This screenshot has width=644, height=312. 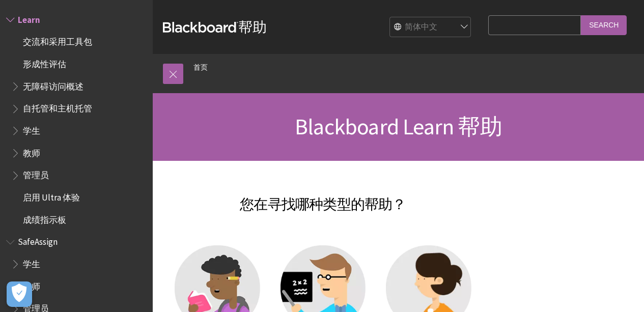 What do you see at coordinates (398, 126) in the screenshot?
I see `span: Blackboard Learn 帮助` at bounding box center [398, 126].